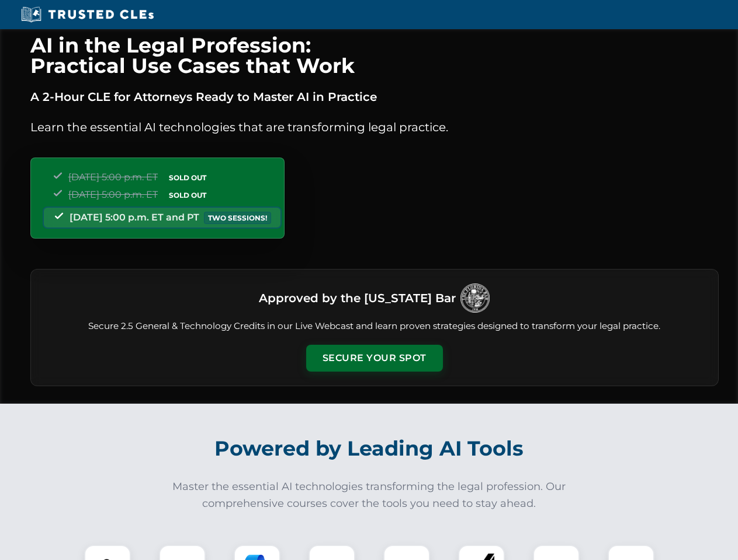 The height and width of the screenshot is (560, 738). Describe the element at coordinates (369, 495) in the screenshot. I see `p: Master the essential AI technologies transforming the legal profession. Our comprehensive courses...` at that location.